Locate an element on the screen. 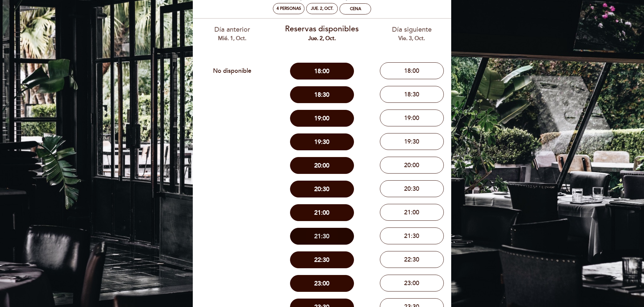 Image resolution: width=644 pixels, height=307 pixels. div: vie. 3, oct. is located at coordinates (412, 38).